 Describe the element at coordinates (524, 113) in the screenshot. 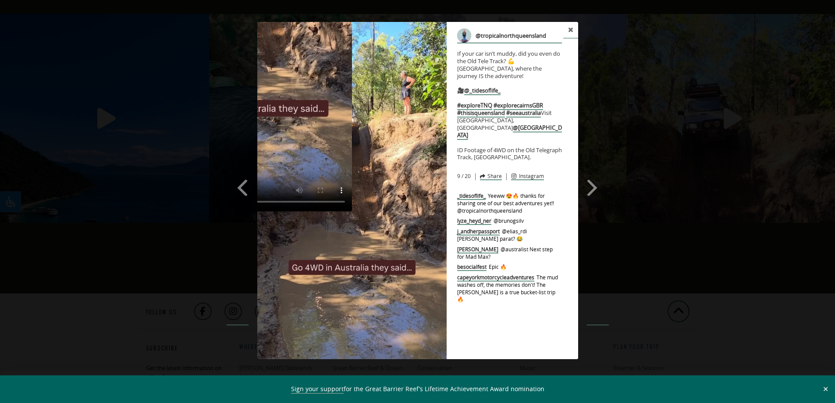

I see `a: #seeaustralia` at that location.